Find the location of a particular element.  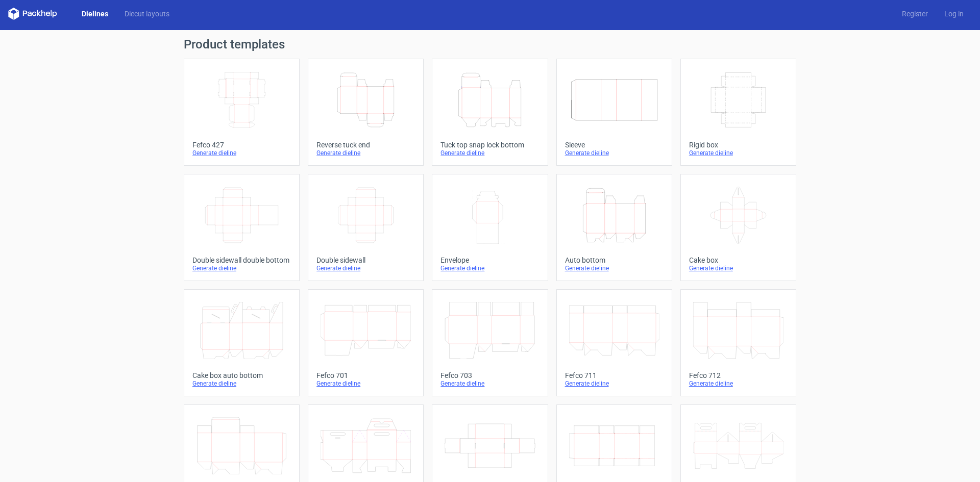

div: Double sidewall is located at coordinates (366, 260).